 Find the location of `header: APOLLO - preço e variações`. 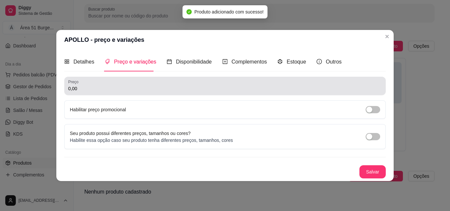

header: APOLLO - preço e variações is located at coordinates (225, 40).